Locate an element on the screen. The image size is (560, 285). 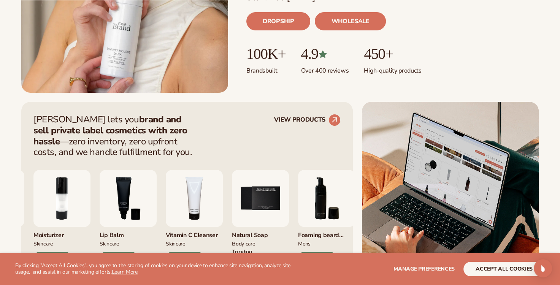
div: Natural Soap is located at coordinates (261, 233).